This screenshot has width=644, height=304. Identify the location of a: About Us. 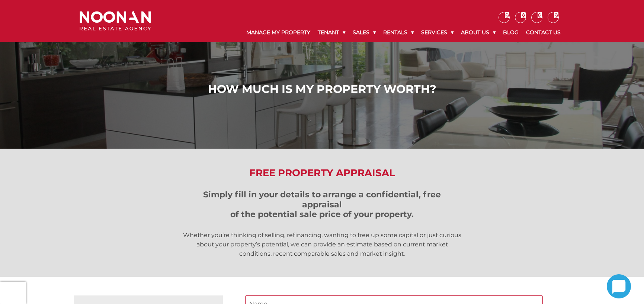
(478, 32).